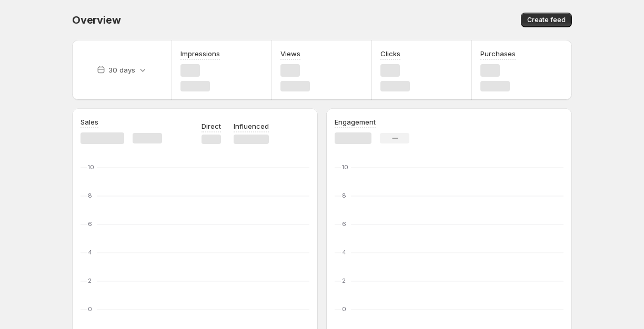 This screenshot has height=329, width=644. I want to click on h3: Clicks, so click(390, 54).